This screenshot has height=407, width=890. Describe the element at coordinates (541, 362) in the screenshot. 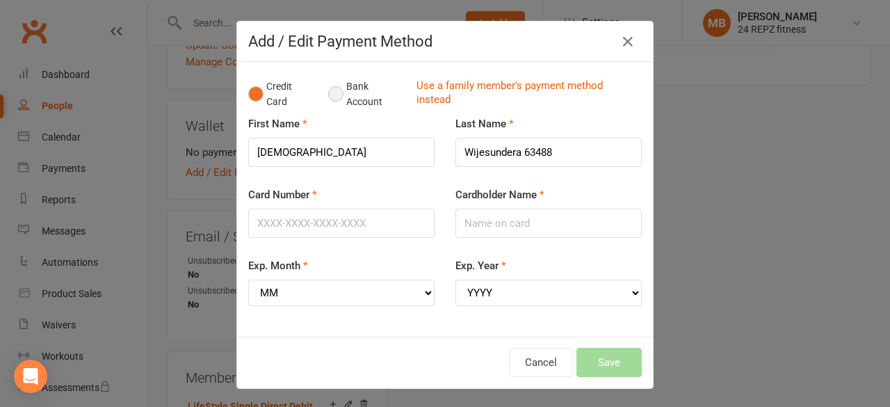

I see `button: Cancel` at that location.